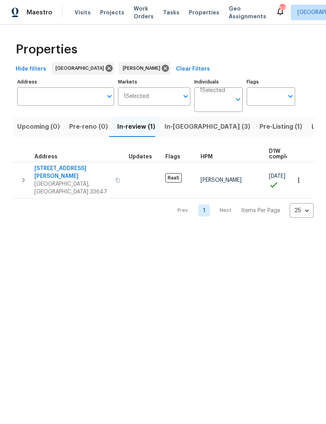 This screenshot has width=326, height=424. Describe the element at coordinates (31, 69) in the screenshot. I see `button: Hide filters` at that location.